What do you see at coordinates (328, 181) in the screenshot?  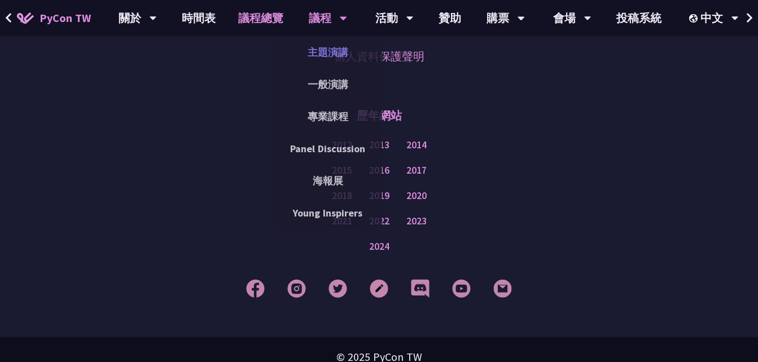 I see `a: 海報展` at bounding box center [328, 181].